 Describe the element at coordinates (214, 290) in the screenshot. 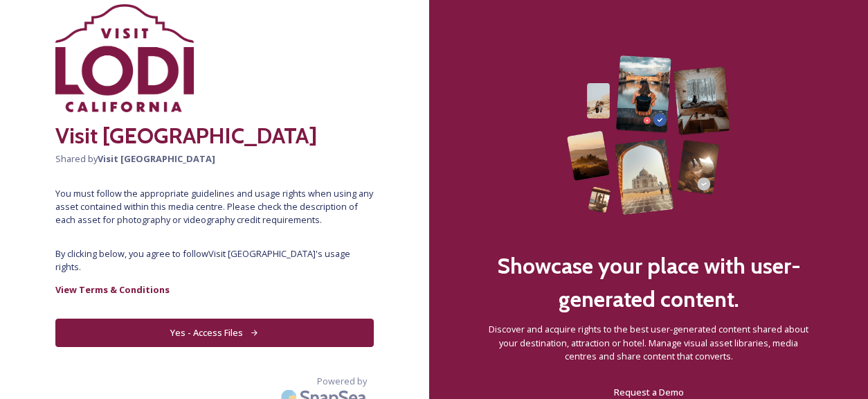

I see `a: View Terms & Conditions` at that location.